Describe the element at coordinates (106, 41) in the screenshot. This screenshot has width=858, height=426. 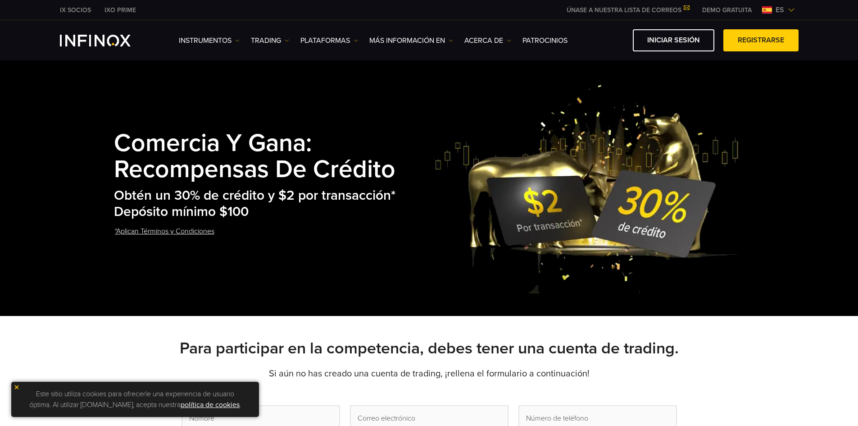
I see `a: INFINOX Logo` at that location.